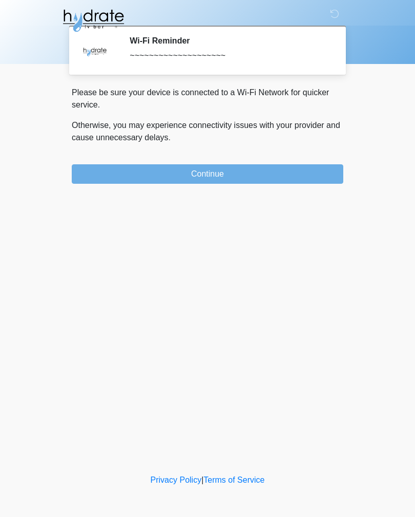 Image resolution: width=415 pixels, height=517 pixels. What do you see at coordinates (207, 174) in the screenshot?
I see `button: Continue` at bounding box center [207, 174].